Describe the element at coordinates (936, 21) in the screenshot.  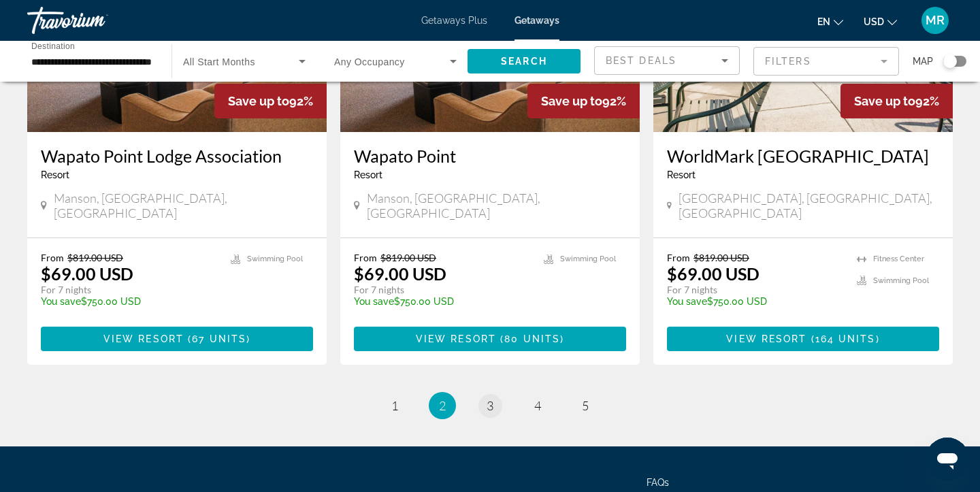
I see `button: User Menu` at that location.